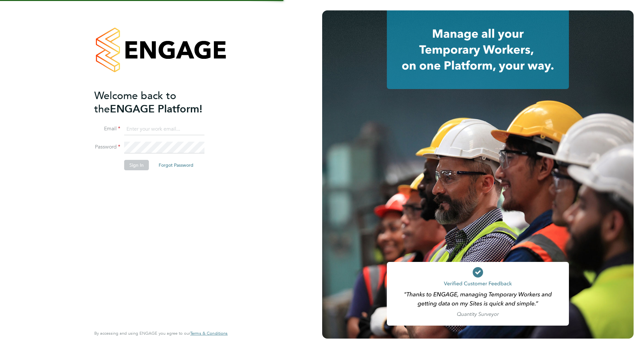 Image resolution: width=644 pixels, height=349 pixels. I want to click on span: Terms & Conditions, so click(209, 333).